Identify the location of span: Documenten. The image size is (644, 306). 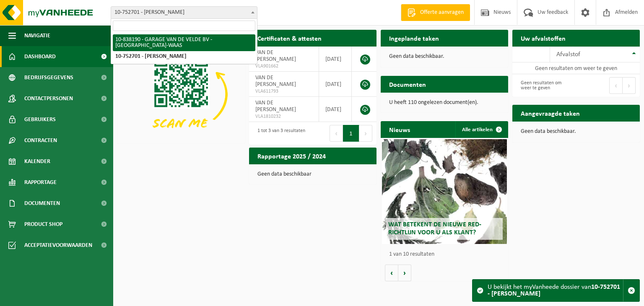
(42, 203).